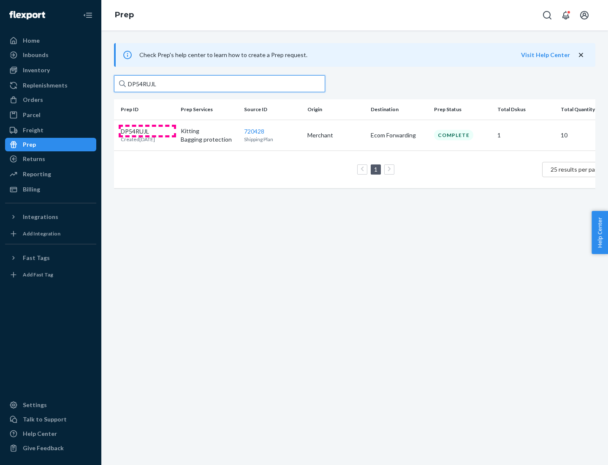  I want to click on button: Fast Tags, so click(51, 258).